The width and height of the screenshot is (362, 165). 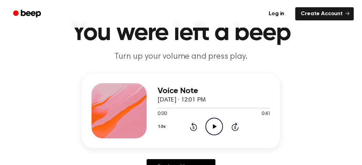 I want to click on span: 0:00, so click(x=162, y=114).